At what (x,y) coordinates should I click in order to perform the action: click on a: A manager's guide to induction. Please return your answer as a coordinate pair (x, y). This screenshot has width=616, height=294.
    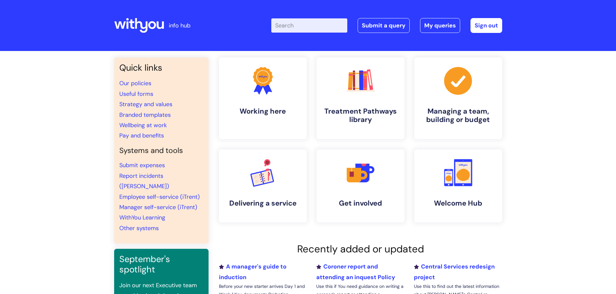
    Looking at the image, I should click on (252, 272).